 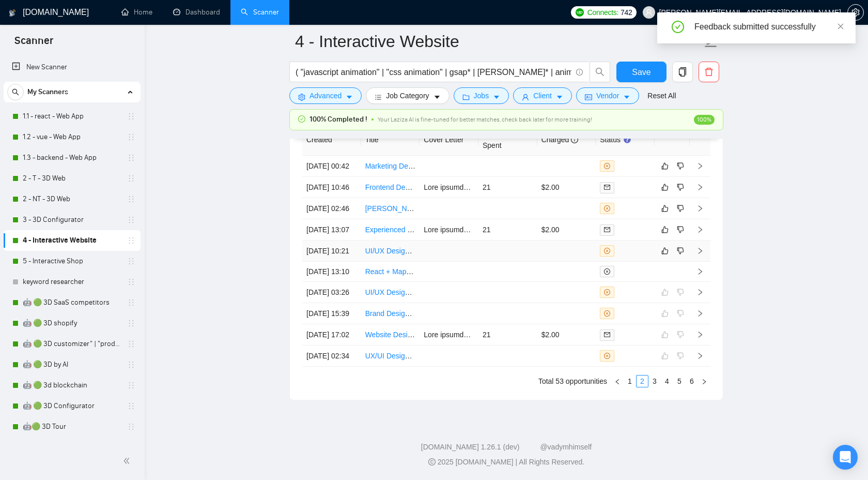 What do you see at coordinates (12, 13) in the screenshot?
I see `img: logo` at bounding box center [12, 13].